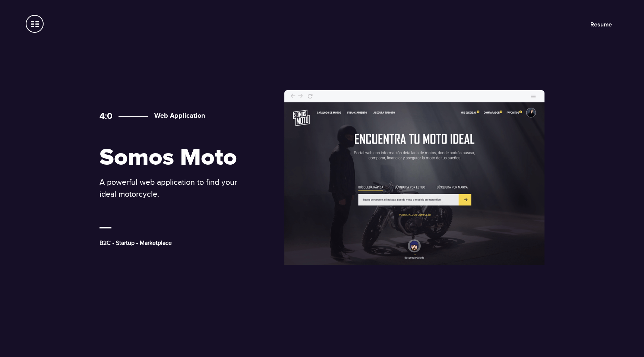 The image size is (644, 357). I want to click on span: B2C • Startup • Marketplace, so click(136, 243).